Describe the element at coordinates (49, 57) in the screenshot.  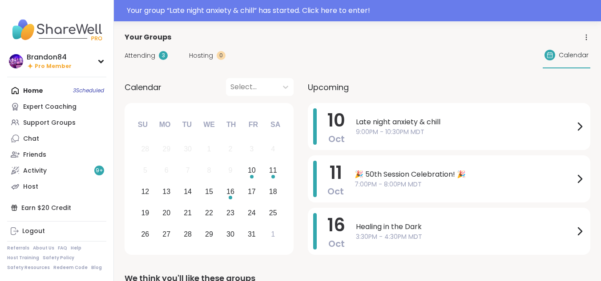
I see `div: Brandon84` at that location.